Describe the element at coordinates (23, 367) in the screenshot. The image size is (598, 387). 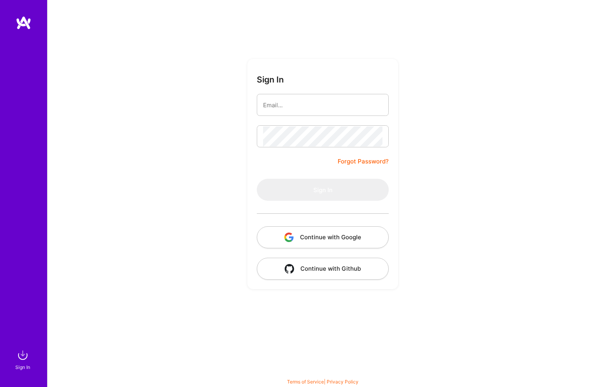
I see `div: Sign In` at that location.